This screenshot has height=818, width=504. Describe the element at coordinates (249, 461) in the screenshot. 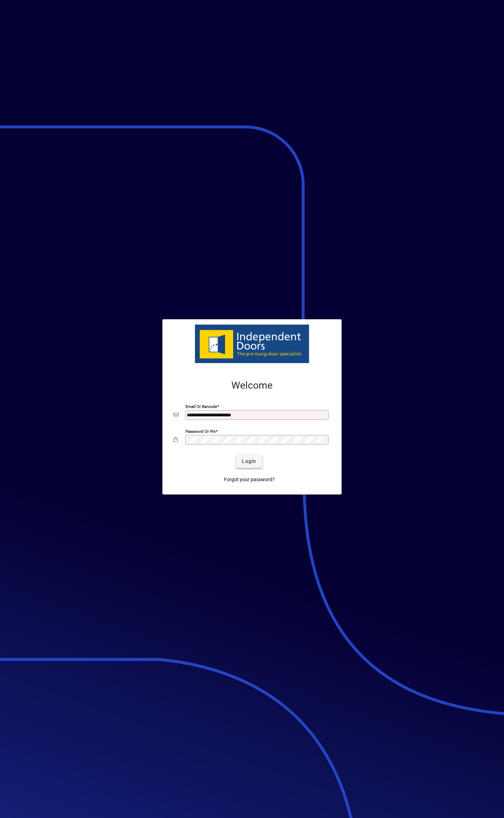

I see `span: Login` at that location.